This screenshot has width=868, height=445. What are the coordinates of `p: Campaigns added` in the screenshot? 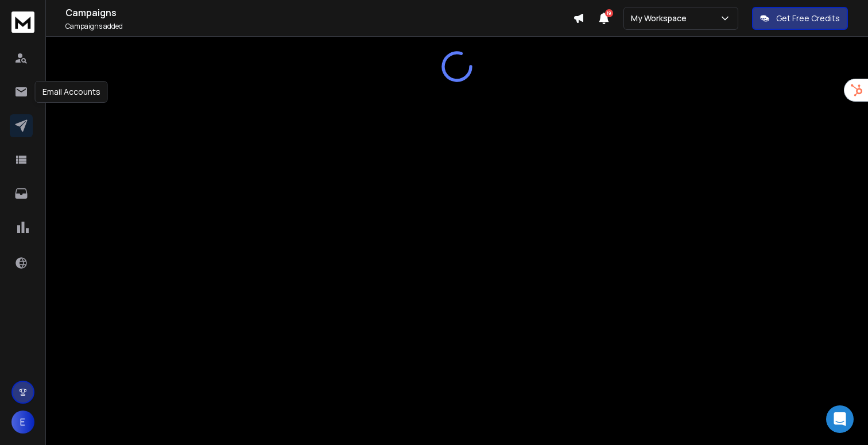 It's located at (319, 27).